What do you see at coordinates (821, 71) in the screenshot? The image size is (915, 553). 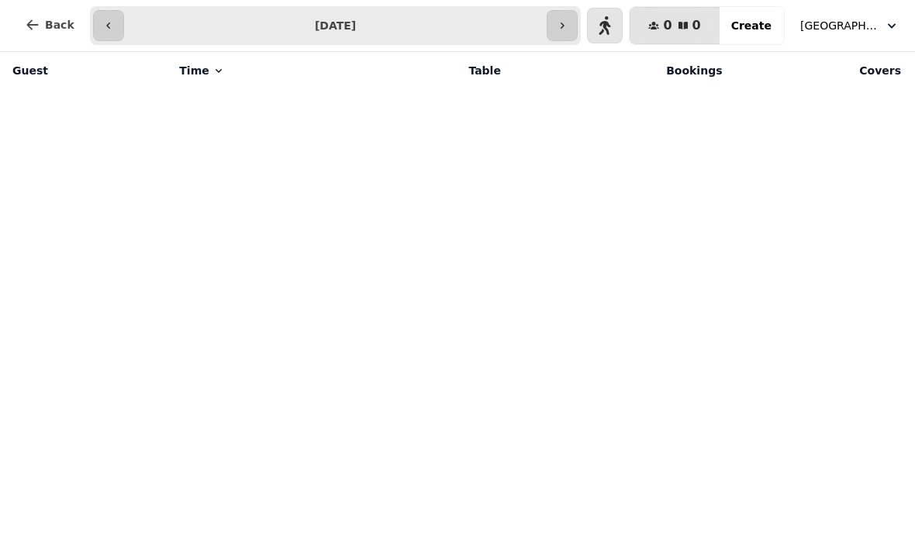 I see `th: Covers` at bounding box center [821, 71].